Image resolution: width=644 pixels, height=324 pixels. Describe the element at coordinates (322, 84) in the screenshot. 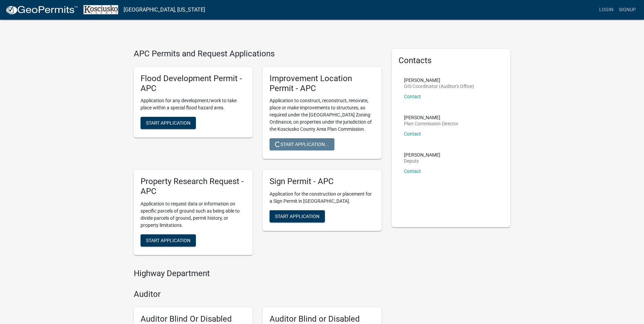

I see `h5: Improvement Location Permit - APC` at that location.